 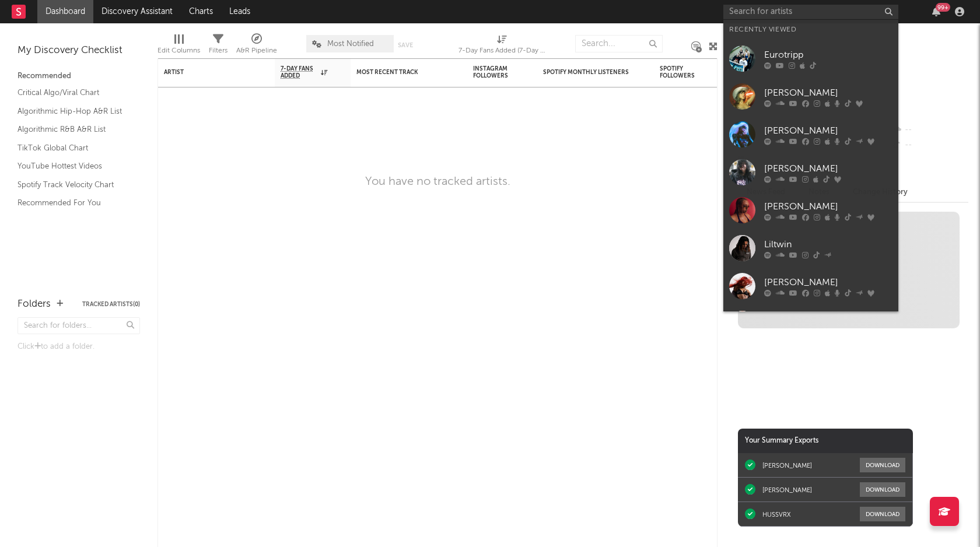 I want to click on div: Liltwin, so click(x=829, y=244).